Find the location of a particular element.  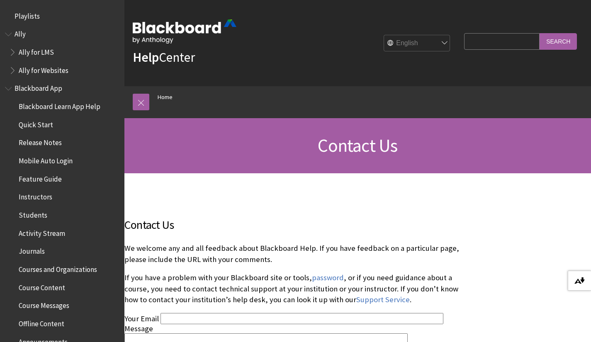

a: Home is located at coordinates (165, 97).